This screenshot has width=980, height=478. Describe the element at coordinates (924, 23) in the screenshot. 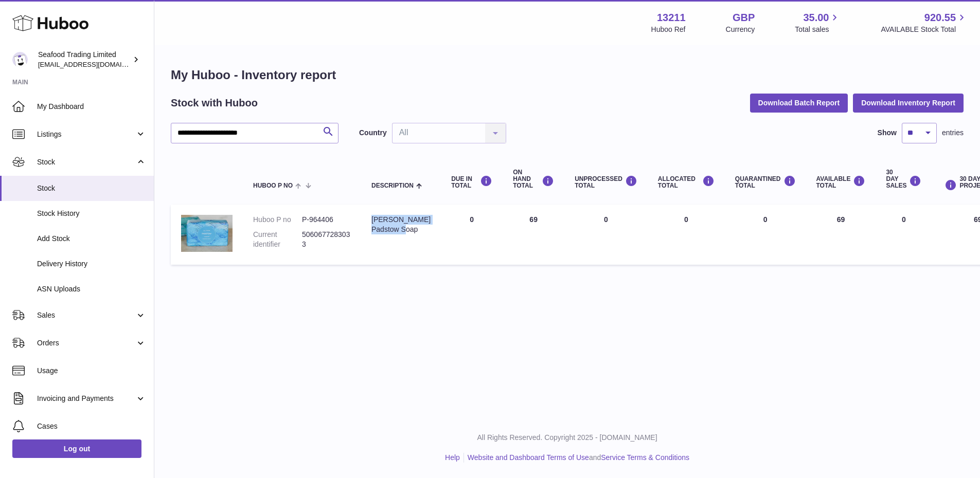

I see `a: 920.55 AVAILABLE Stock Total` at that location.